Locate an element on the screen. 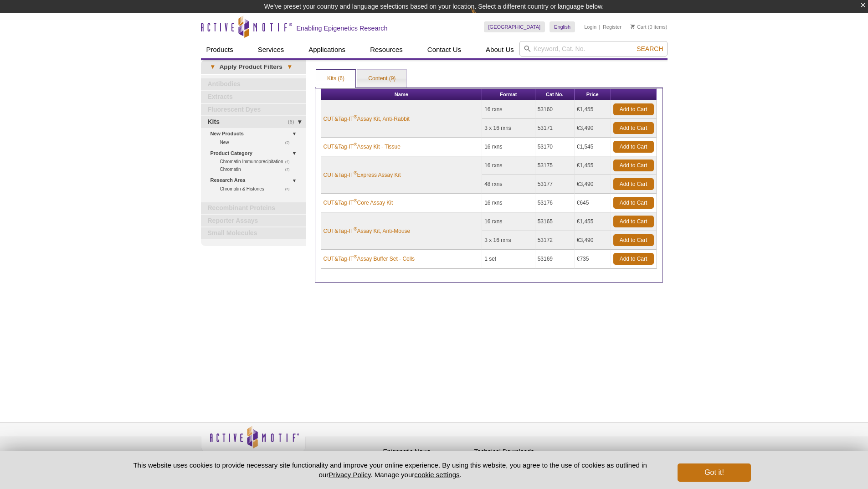 This screenshot has width=868, height=489. a: (4)Chromatin Immunoprecipitation is located at coordinates (257, 161).